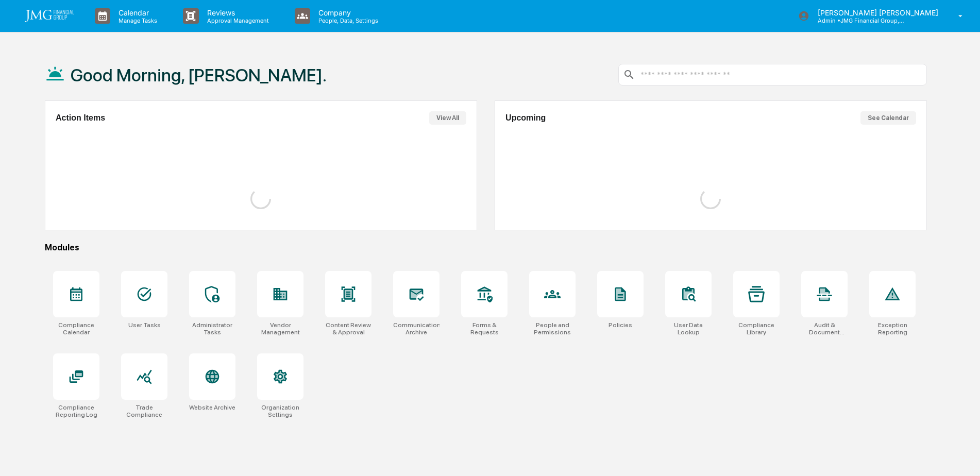 The height and width of the screenshot is (476, 980). I want to click on p: Admin • JMG Financial Group, Ltd., so click(857, 21).